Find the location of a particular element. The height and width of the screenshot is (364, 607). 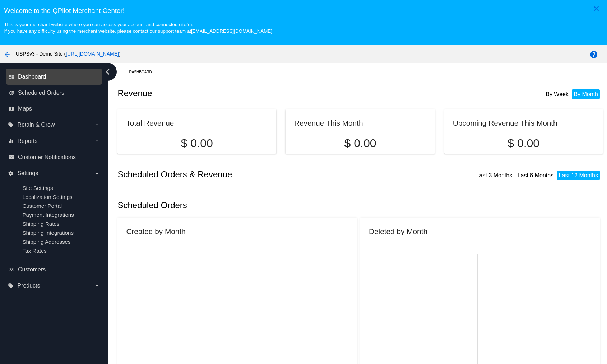

a: update Scheduled Orders is located at coordinates (54, 93).